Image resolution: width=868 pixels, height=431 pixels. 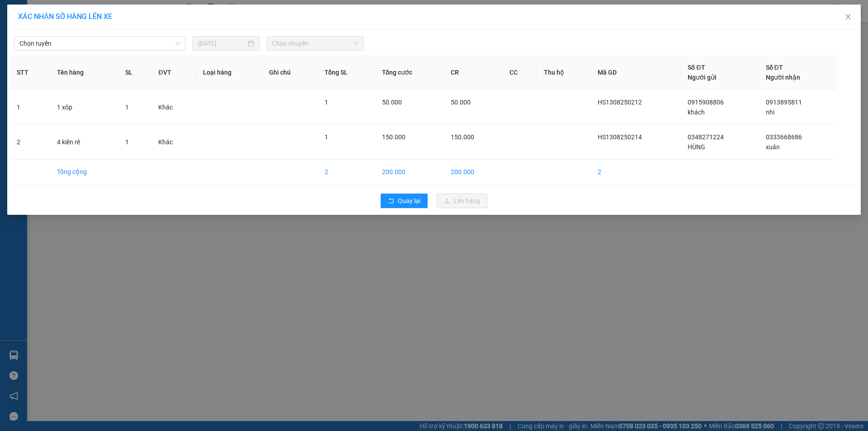 I want to click on span: Người nhận, so click(x=783, y=77).